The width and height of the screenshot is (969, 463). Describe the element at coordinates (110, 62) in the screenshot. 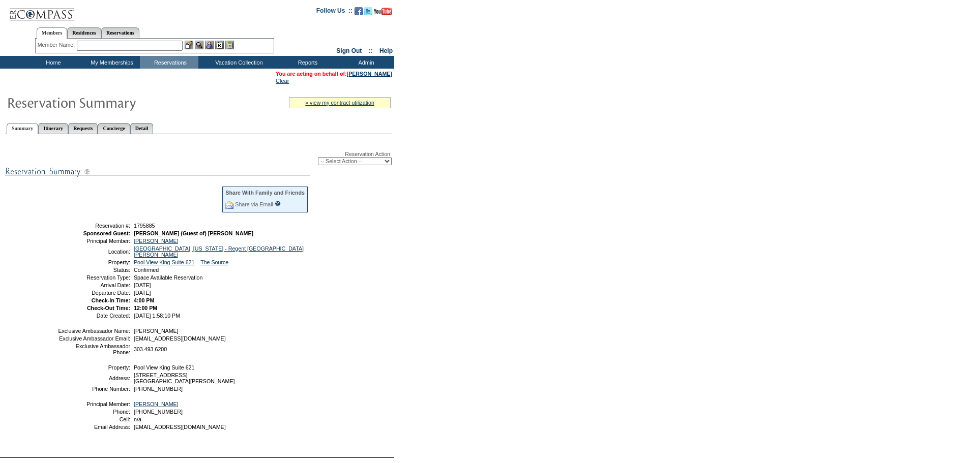

I see `td: My Memberships` at that location.